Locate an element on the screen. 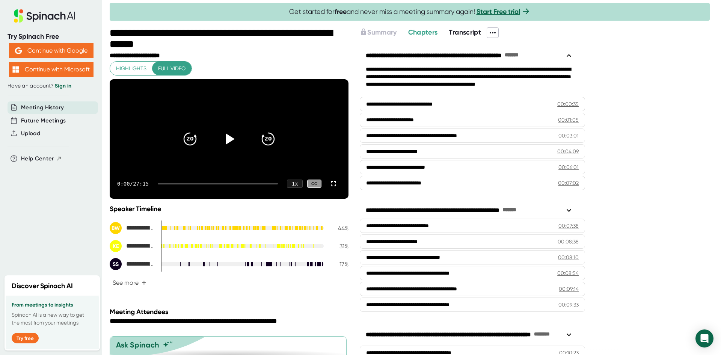  div: KE is located at coordinates (116, 246).